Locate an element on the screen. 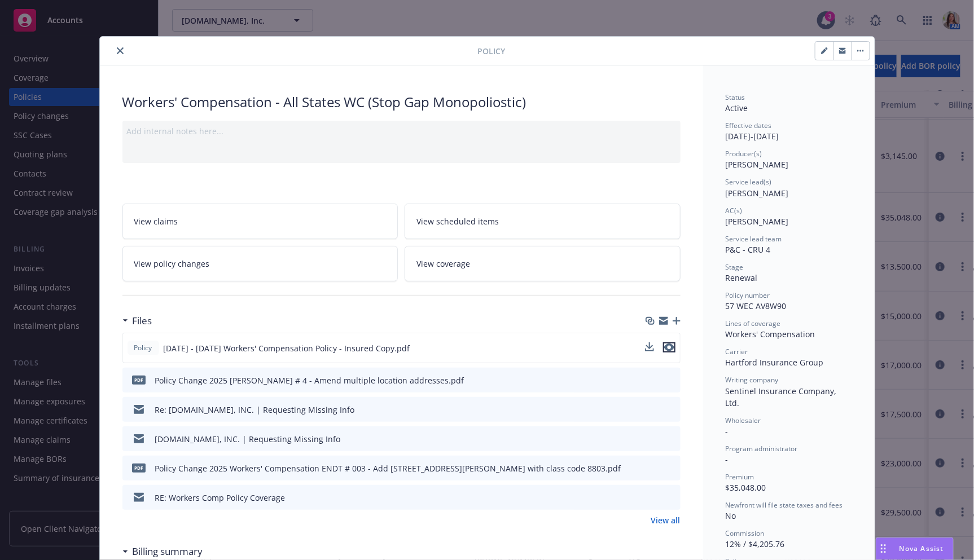  a: View scheduled items is located at coordinates (542, 221).